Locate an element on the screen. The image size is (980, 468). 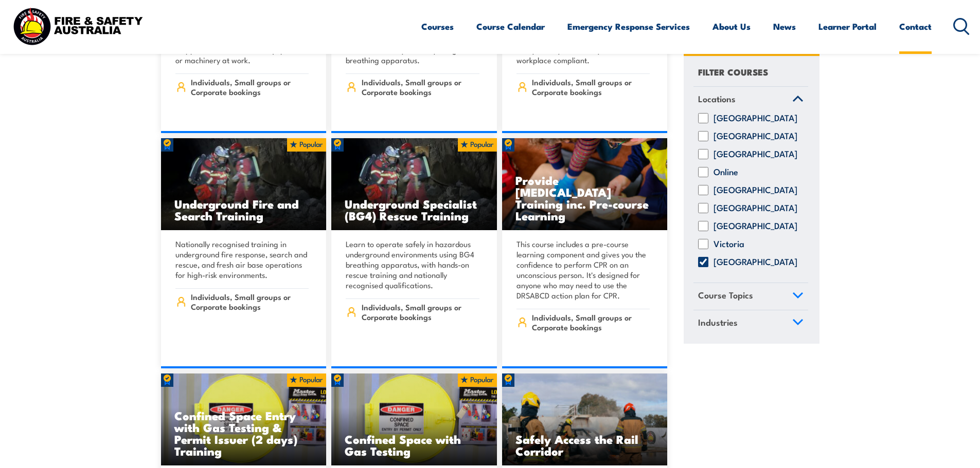
p: This course includes a pre-course learning component and gives you the confidence to perform CPR ... is located at coordinates (583, 270).